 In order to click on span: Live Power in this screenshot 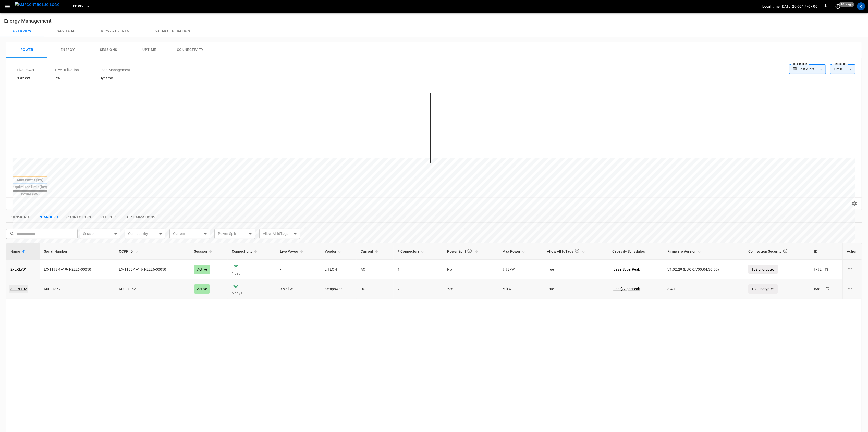, I will do `click(293, 252)`.